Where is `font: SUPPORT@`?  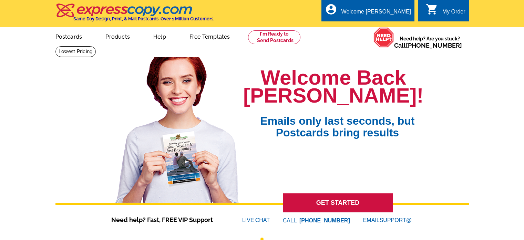
font: SUPPORT@ is located at coordinates (396, 220).